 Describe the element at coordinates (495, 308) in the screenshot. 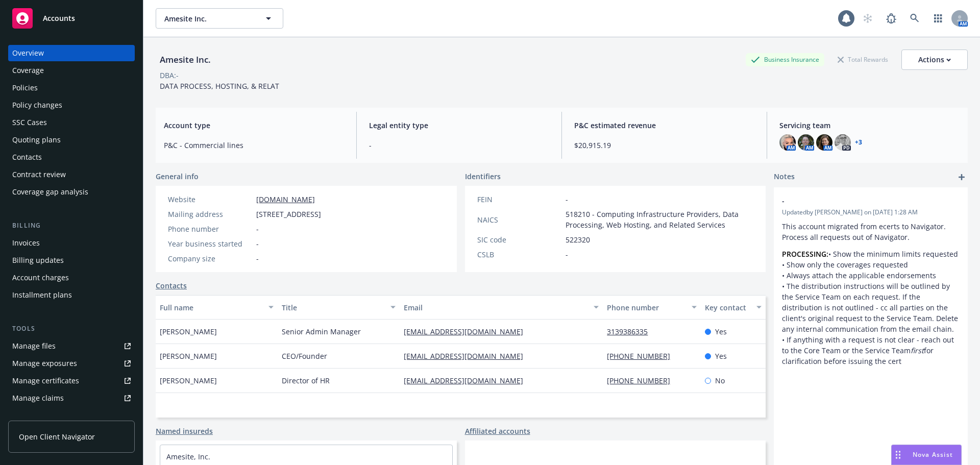

I see `div: Email` at that location.